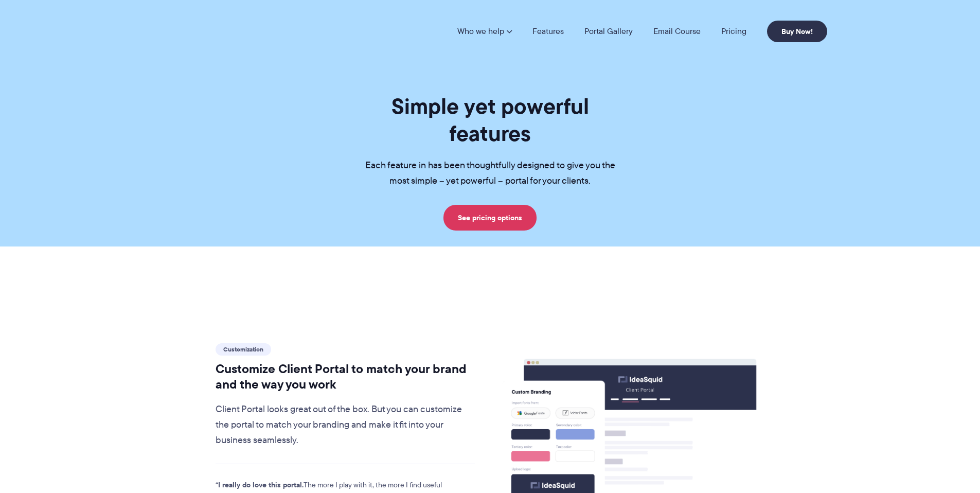 The image size is (980, 493). Describe the element at coordinates (490, 174) in the screenshot. I see `p: Each feature in has been thoughtfully designed to give you the most simple – yet powerful – porta...` at that location.